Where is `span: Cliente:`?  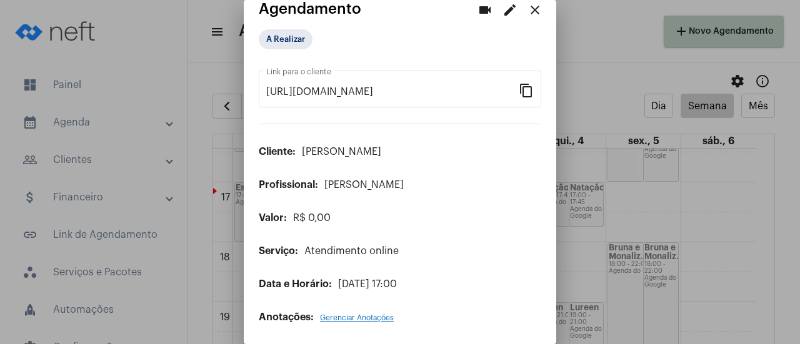
span: Cliente: is located at coordinates (277, 152).